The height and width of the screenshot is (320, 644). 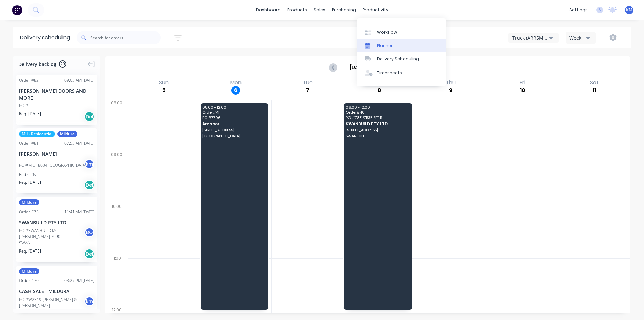 I want to click on input: Search for orders, so click(x=125, y=38).